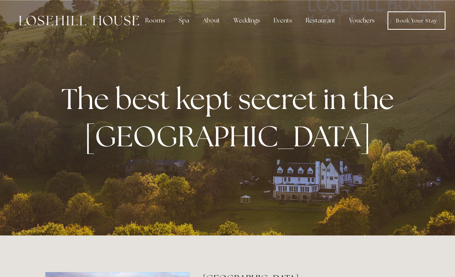  What do you see at coordinates (417, 21) in the screenshot?
I see `a: Book Your Stay` at bounding box center [417, 21].